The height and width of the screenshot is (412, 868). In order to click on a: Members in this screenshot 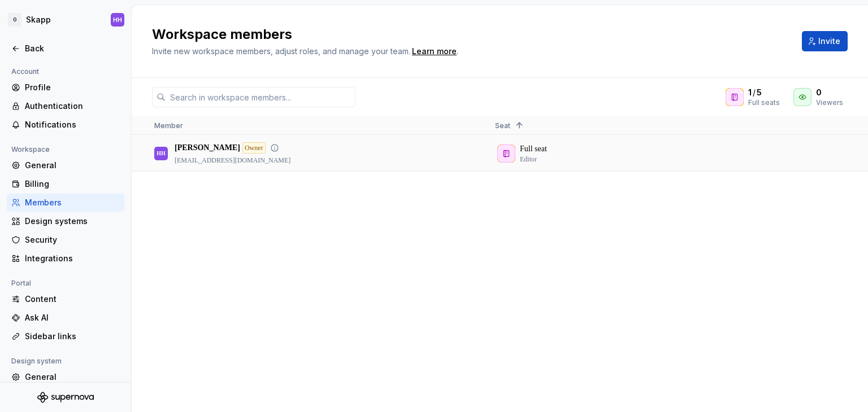, I will do `click(65, 203)`.